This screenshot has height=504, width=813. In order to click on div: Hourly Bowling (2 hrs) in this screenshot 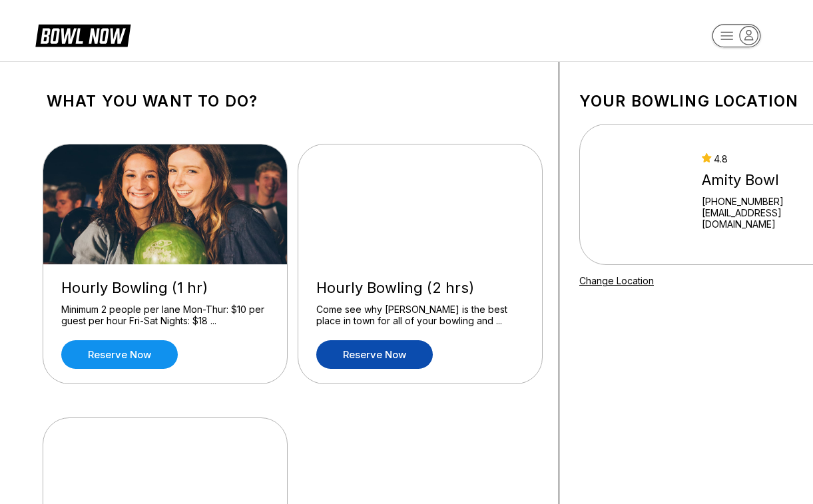, I will do `click(421, 288)`.